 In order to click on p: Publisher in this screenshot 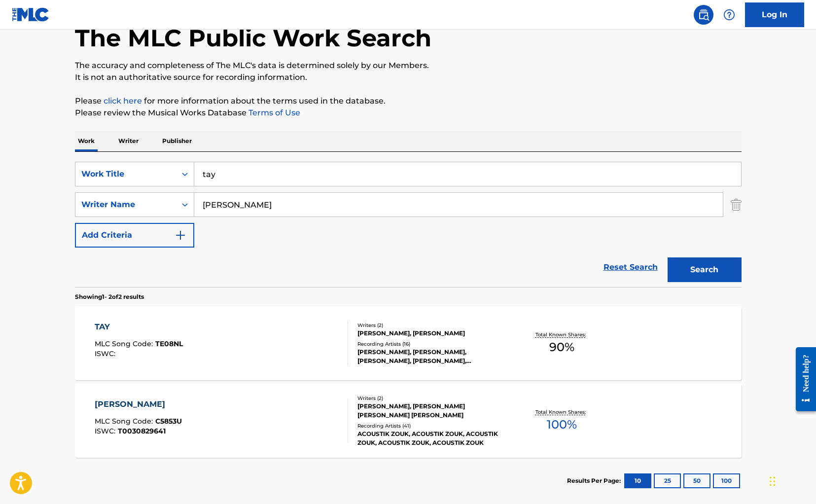, I will do `click(177, 141)`.